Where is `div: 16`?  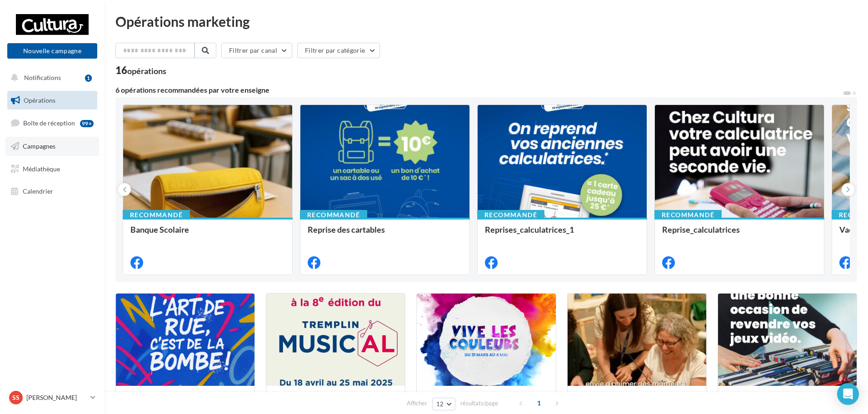
div: 16 is located at coordinates (141, 70).